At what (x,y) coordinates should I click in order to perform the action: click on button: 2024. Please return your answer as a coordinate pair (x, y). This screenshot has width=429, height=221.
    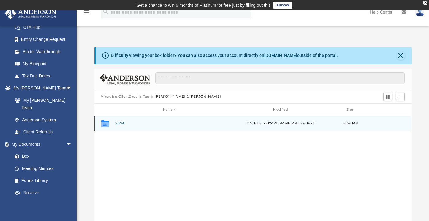
    Looking at the image, I should click on (170, 123).